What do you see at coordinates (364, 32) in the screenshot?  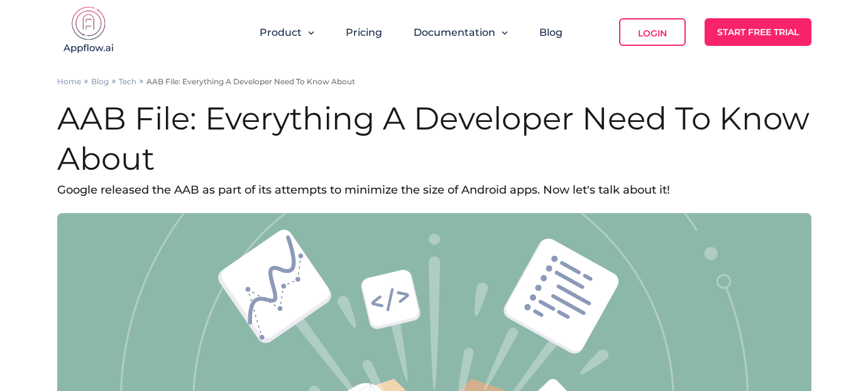 I see `a: Pricing` at bounding box center [364, 32].